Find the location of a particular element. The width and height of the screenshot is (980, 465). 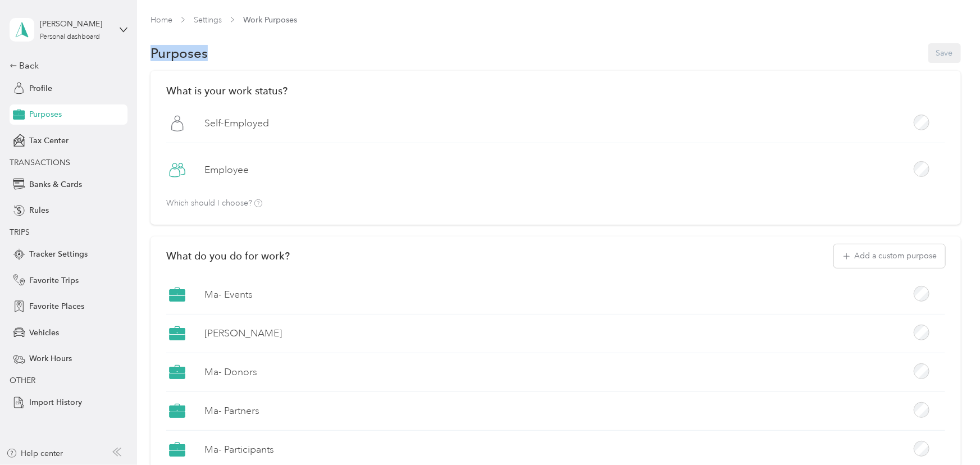

label: Employee is located at coordinates (226, 169).